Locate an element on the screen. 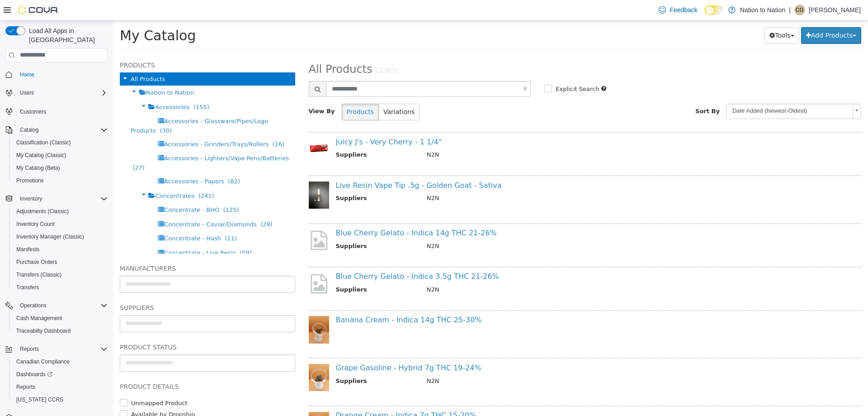 The image size is (868, 416). button: Adjustments (Classic) is located at coordinates (60, 211).